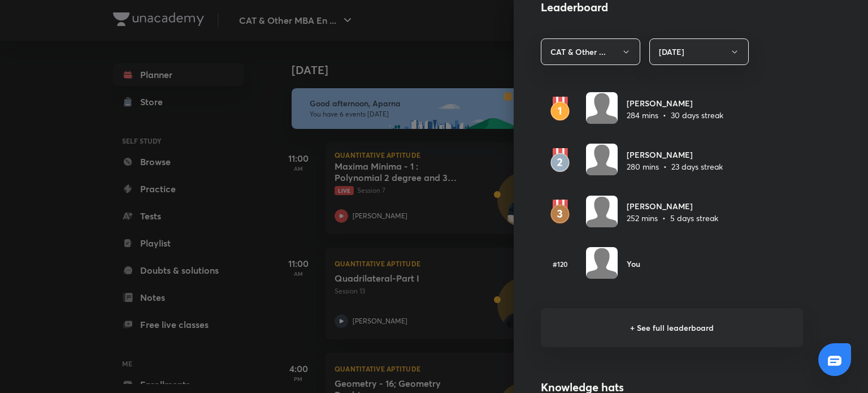 The width and height of the screenshot is (868, 393). Describe the element at coordinates (560, 264) in the screenshot. I see `h6: #120` at that location.